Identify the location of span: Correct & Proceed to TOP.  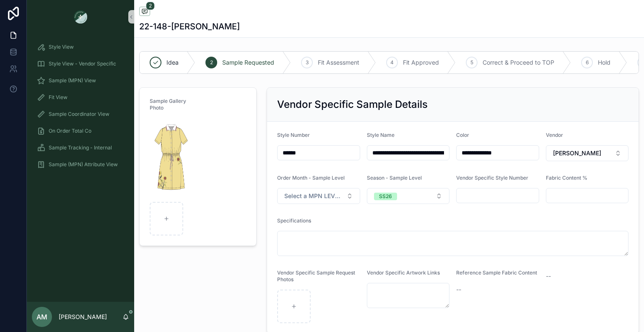
(518, 63).